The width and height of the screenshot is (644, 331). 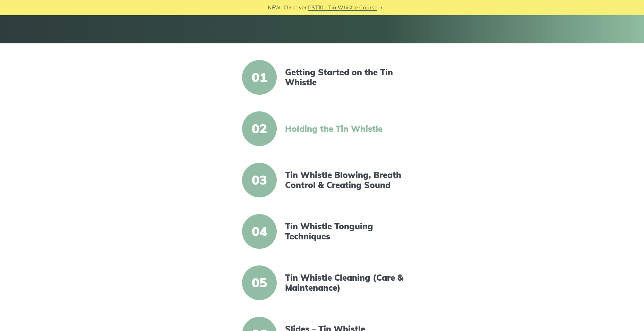 I want to click on span: 01, so click(x=259, y=77).